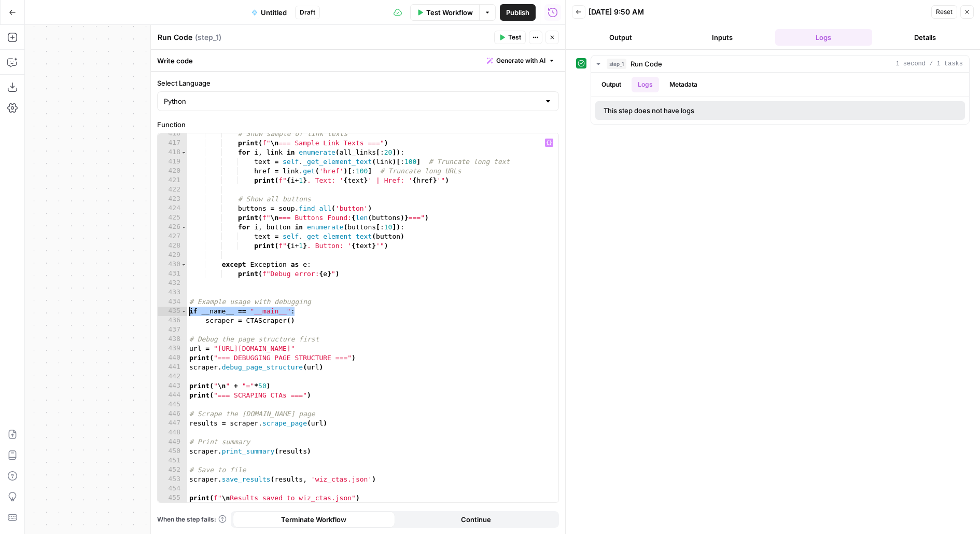 Image resolution: width=980 pixels, height=534 pixels. Describe the element at coordinates (520, 60) in the screenshot. I see `span: Generate with AI` at that location.